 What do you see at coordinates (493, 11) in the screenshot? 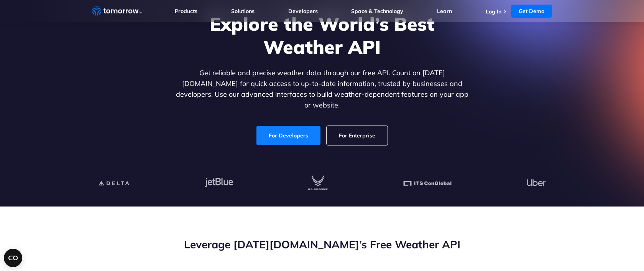
I see `a: Log In` at bounding box center [493, 11].